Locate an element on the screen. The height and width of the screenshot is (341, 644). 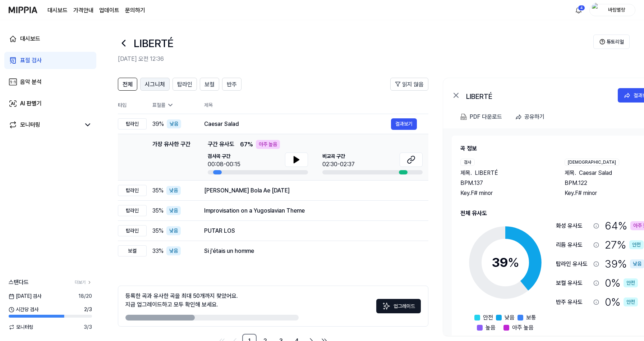
button: 탑라인 is located at coordinates (185, 84).